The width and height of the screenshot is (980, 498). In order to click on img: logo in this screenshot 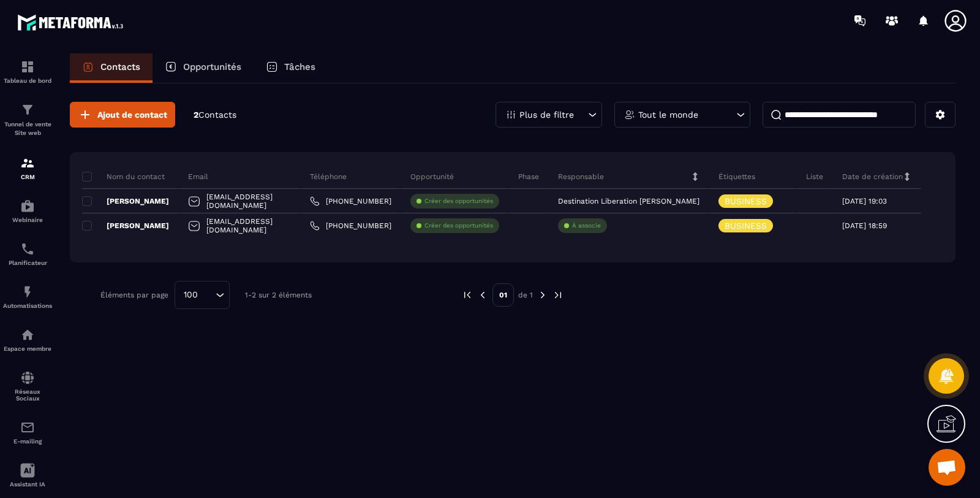, I will do `click(72, 22)`.